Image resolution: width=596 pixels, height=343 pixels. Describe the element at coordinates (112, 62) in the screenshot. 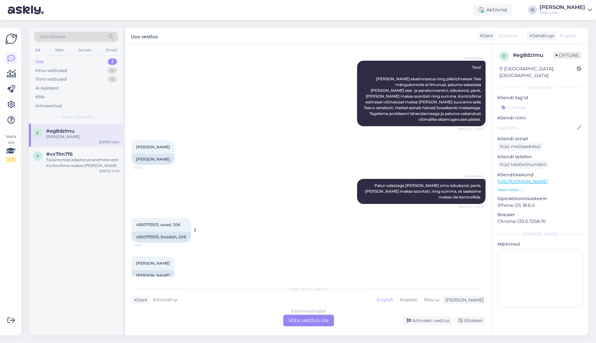

I see `div: 2` at that location.